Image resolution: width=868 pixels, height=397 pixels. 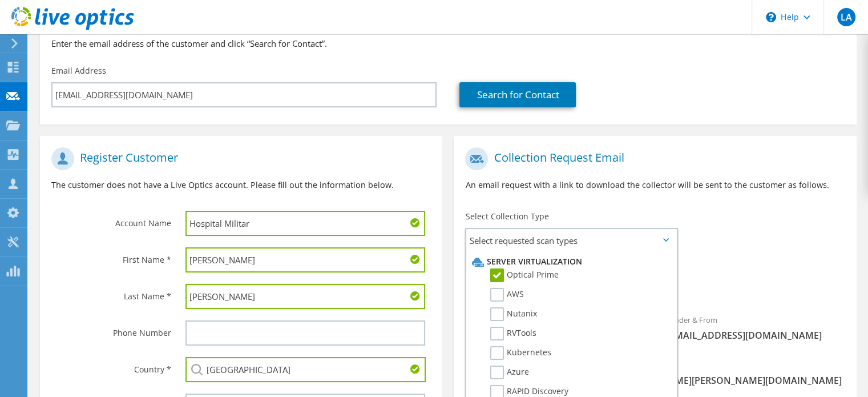 I want to click on div: Requested Collections, so click(x=655, y=280).